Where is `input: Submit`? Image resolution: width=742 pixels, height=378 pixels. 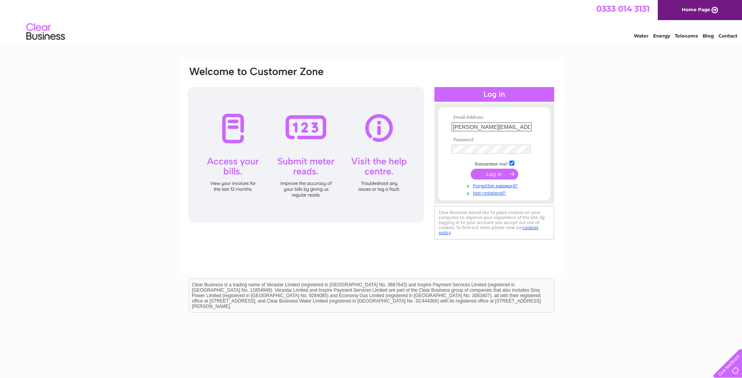 input: Submit is located at coordinates (494, 174).